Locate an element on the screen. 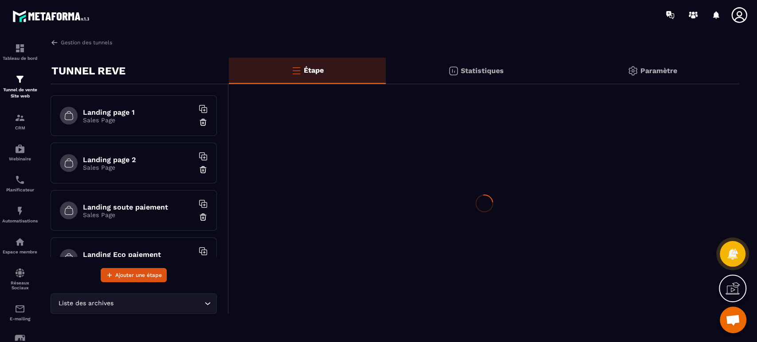  a: Gestion des tunnels is located at coordinates (81, 43).